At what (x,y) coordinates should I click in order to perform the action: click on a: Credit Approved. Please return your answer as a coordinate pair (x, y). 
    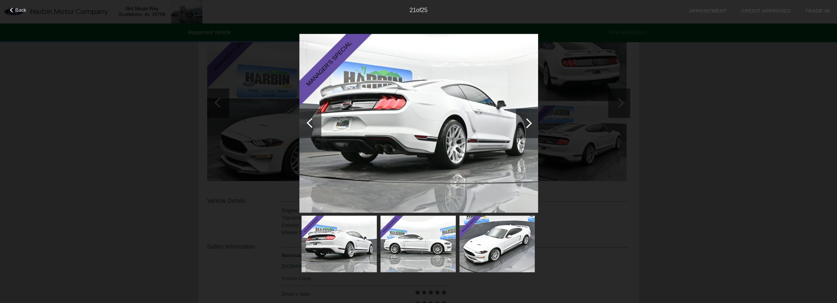
    Looking at the image, I should click on (766, 11).